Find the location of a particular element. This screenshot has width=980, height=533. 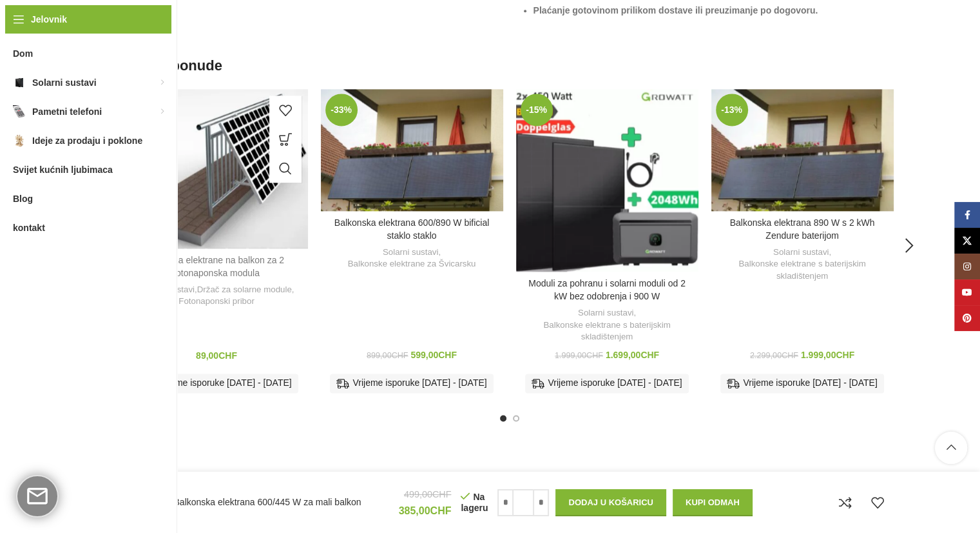

a: Balkonske elektrane za Švicarsku is located at coordinates (411, 264).